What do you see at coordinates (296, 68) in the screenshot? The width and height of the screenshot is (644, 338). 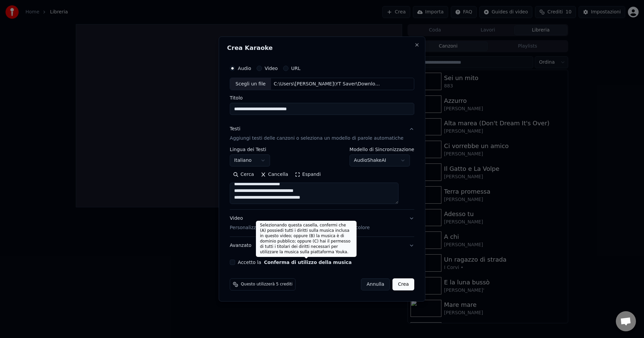 I see `label: URL` at bounding box center [296, 68].